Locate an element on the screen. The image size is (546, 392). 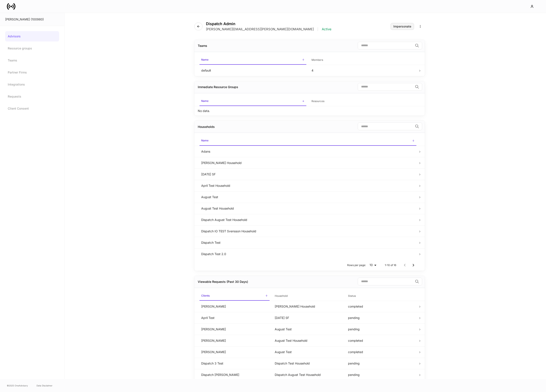
td: April Test Household is located at coordinates (308, 186).